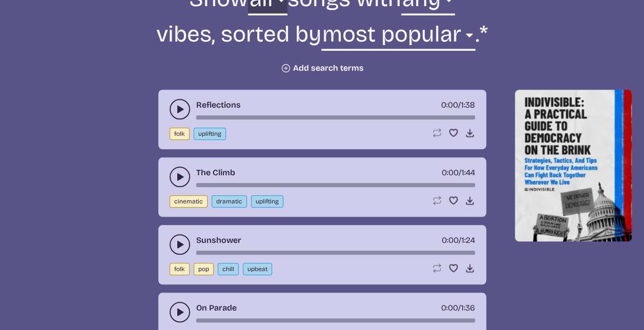 The image size is (644, 330). I want to click on span: 1:44, so click(468, 173).